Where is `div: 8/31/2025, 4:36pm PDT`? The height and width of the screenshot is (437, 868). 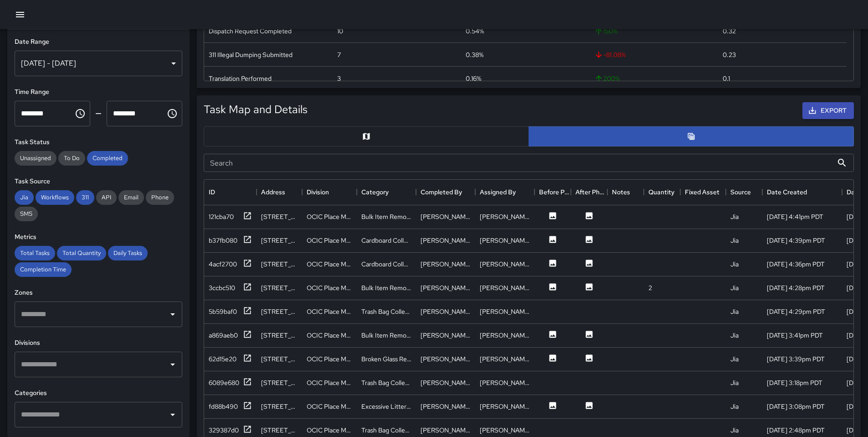 div: 8/31/2025, 4:36pm PDT is located at coordinates (796, 264).